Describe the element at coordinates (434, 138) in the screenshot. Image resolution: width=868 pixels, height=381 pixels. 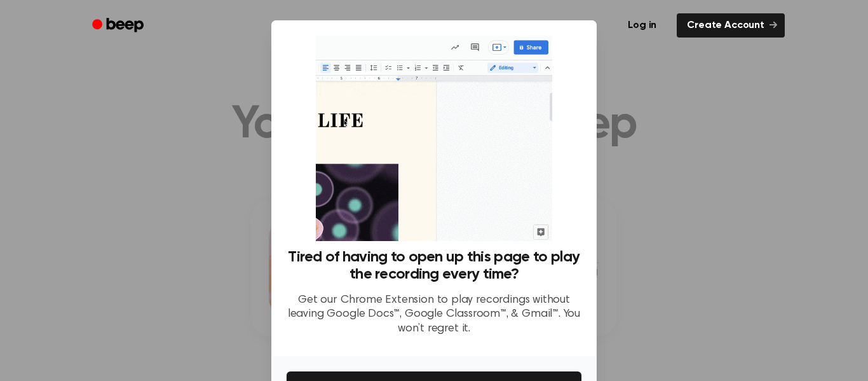
I see `img: Beep extension in action` at that location.